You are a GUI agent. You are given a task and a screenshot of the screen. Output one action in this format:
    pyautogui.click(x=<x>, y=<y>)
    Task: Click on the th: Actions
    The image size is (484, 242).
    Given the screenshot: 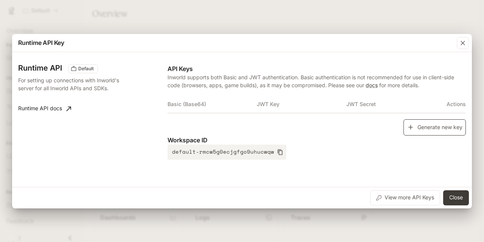 What is the action you would take?
    pyautogui.click(x=451, y=104)
    